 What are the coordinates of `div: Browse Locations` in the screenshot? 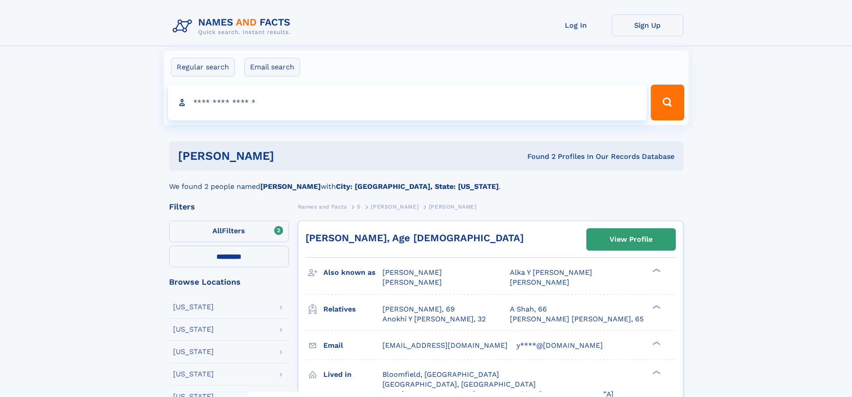 It's located at (229, 282).